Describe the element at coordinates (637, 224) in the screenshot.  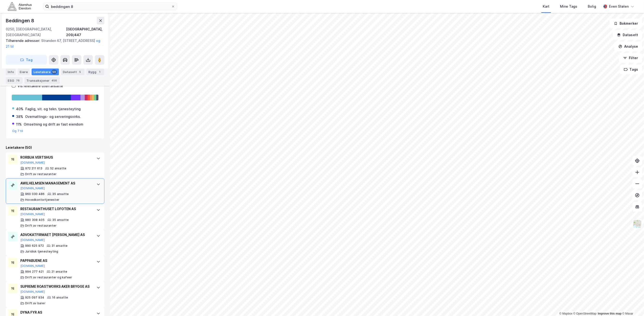
I see `img: Z` at that location.